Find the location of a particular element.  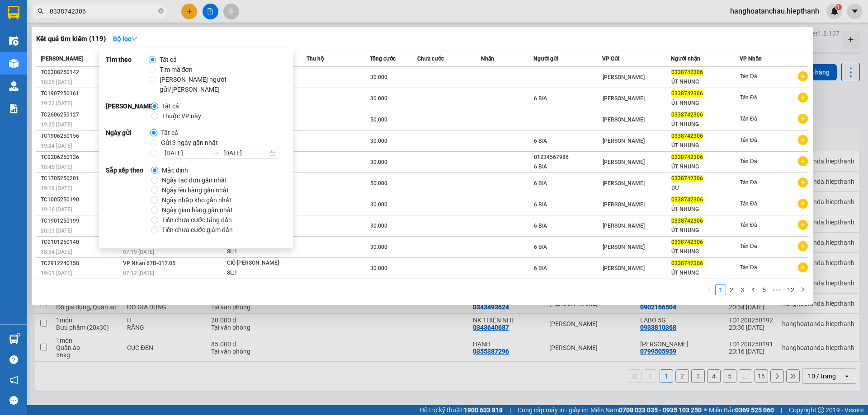

a: 3 is located at coordinates (742, 290).